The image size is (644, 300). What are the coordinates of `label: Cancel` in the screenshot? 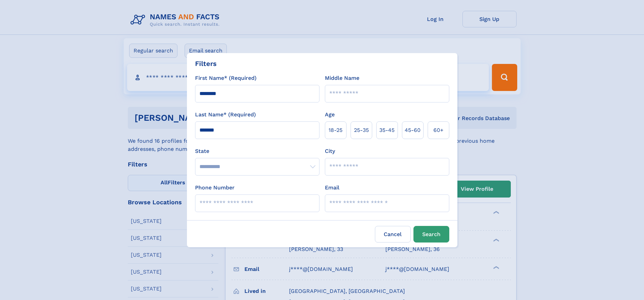 It's located at (392, 234).